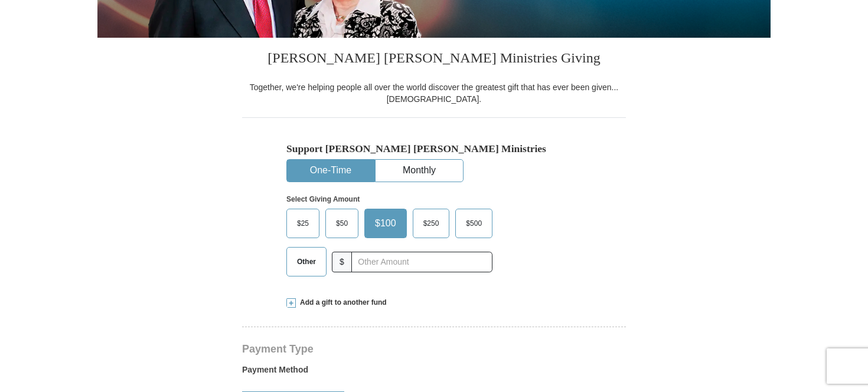 The height and width of the screenshot is (392, 868). What do you see at coordinates (303, 223) in the screenshot?
I see `span: $25` at bounding box center [303, 223].